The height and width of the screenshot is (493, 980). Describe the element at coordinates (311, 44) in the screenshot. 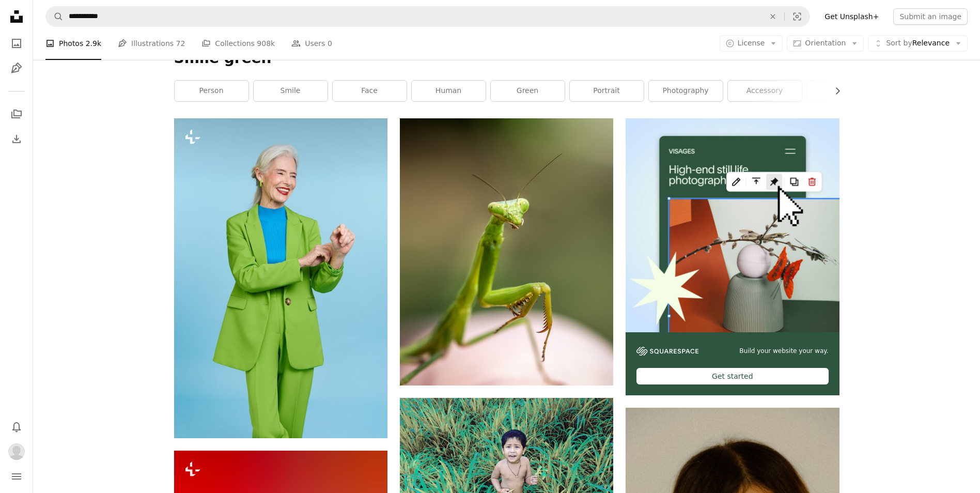

I see `a: Users 0` at that location.